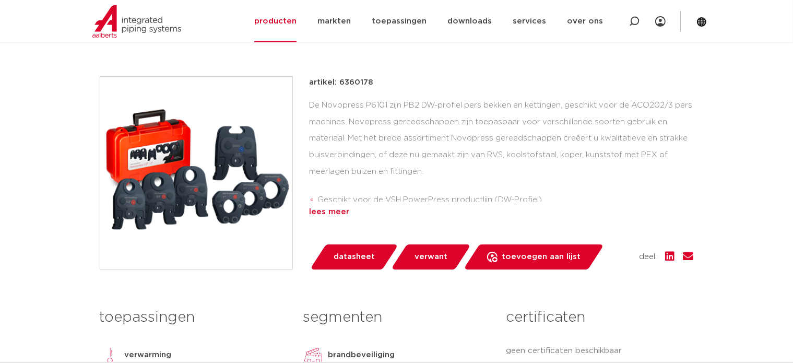  I want to click on span: datasheet, so click(354, 257).